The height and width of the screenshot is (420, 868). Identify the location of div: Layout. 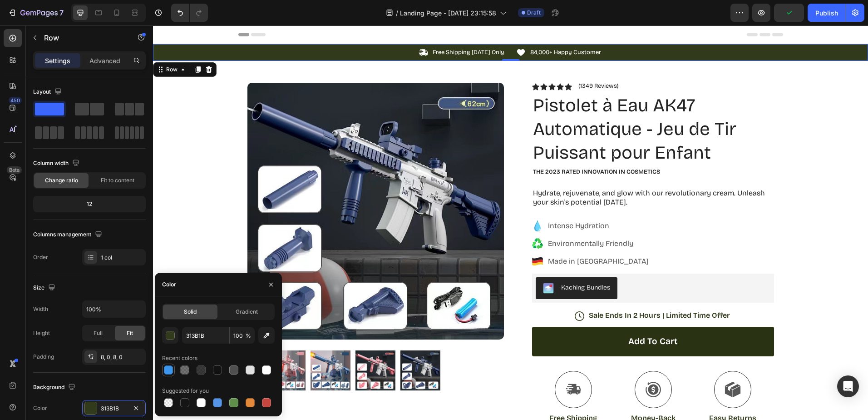
(48, 92).